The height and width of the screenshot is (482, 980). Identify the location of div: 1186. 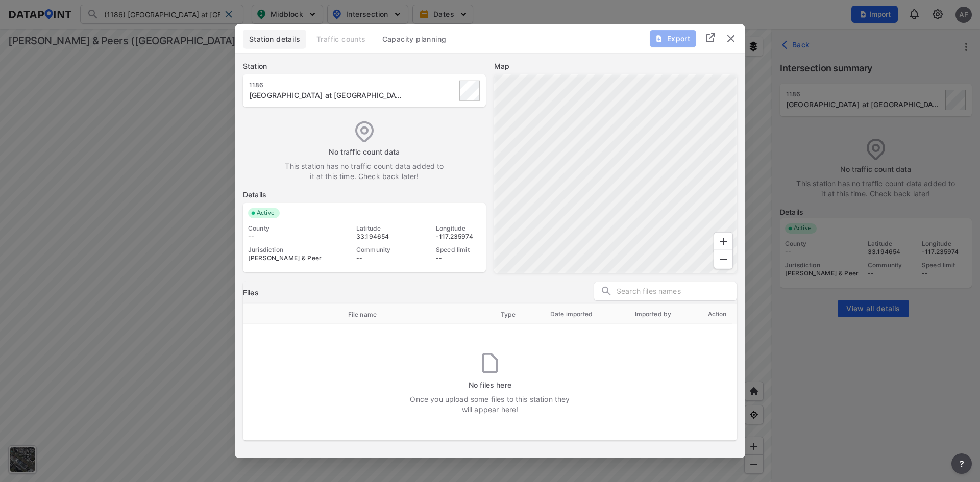
(327, 85).